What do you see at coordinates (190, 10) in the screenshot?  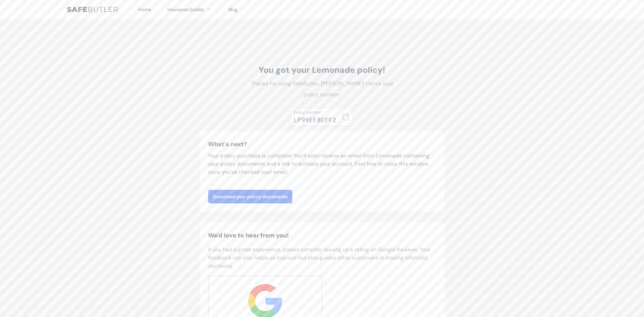 I see `button: Insurance Guides` at bounding box center [190, 10].